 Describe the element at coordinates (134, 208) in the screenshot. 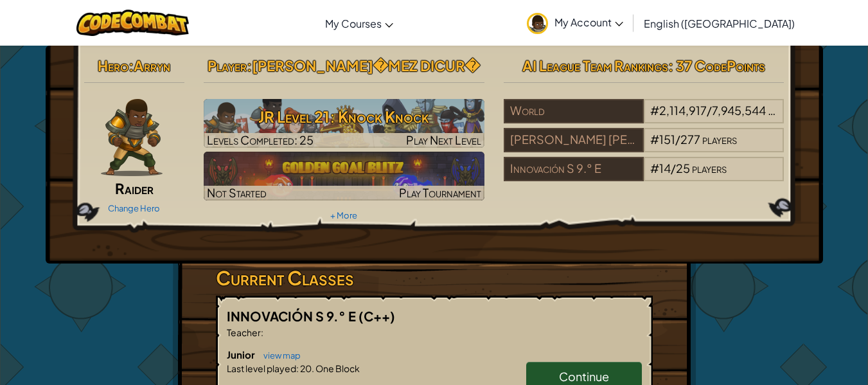

I see `a: Change Hero` at that location.